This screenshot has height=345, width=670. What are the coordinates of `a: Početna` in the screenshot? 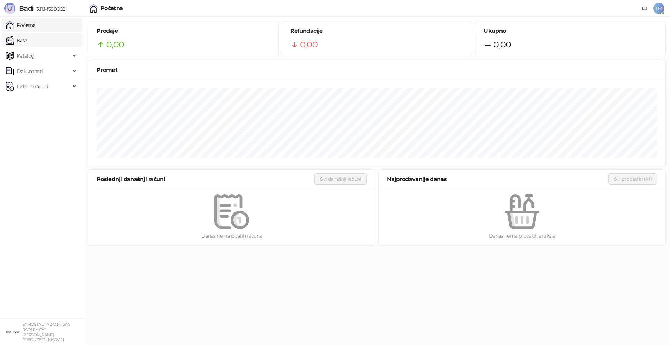 It's located at (21, 25).